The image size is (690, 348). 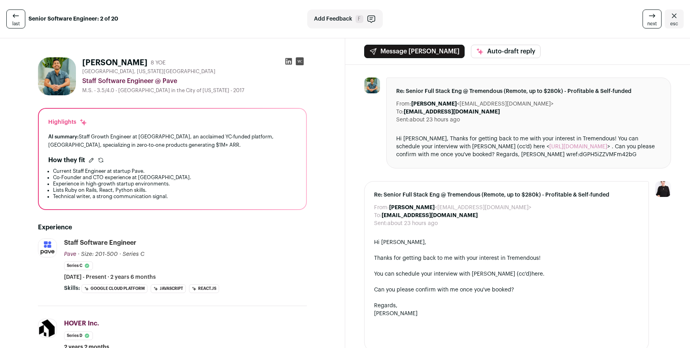 What do you see at coordinates (68, 122) in the screenshot?
I see `div: Highlights` at bounding box center [68, 122].